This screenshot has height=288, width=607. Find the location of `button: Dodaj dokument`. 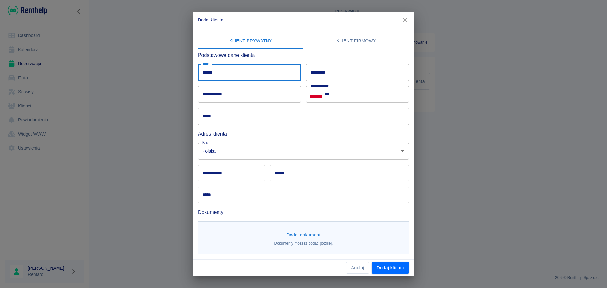

button: Dodaj dokument is located at coordinates (304, 235).